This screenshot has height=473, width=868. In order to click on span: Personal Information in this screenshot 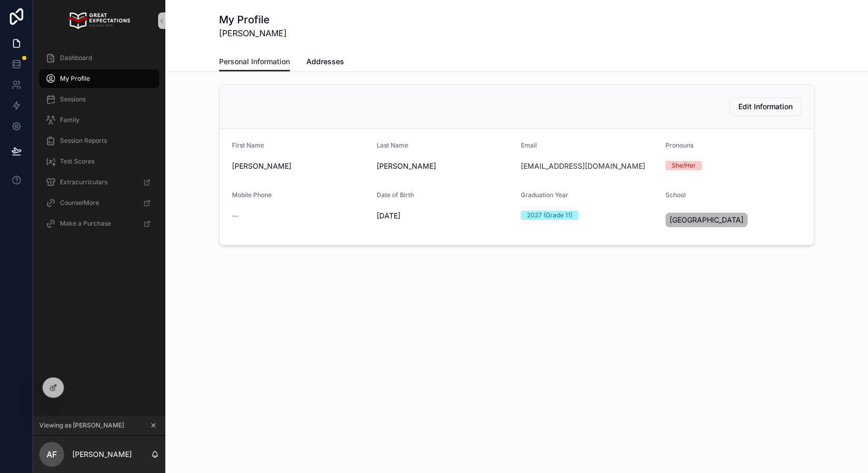, I will do `click(254, 61)`.